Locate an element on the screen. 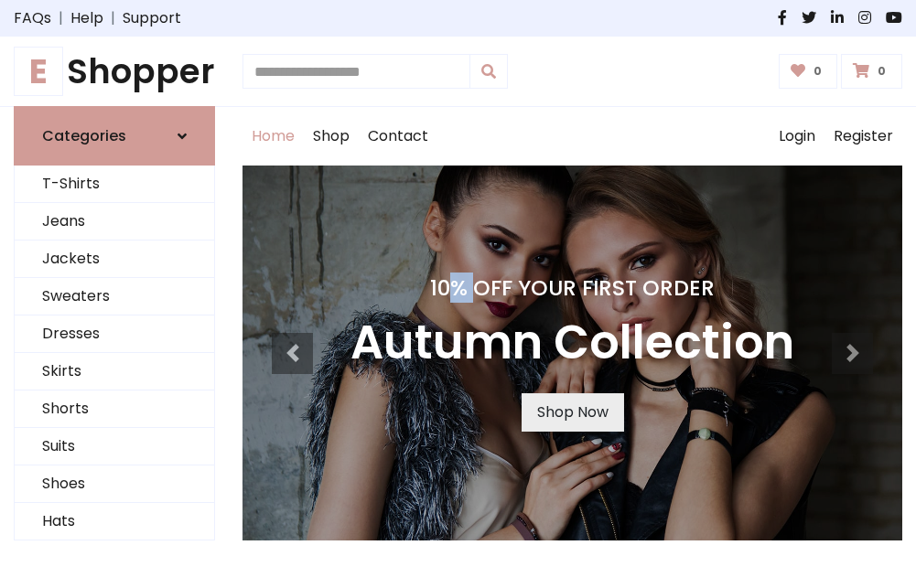 This screenshot has height=588, width=916. a: Jackets is located at coordinates (114, 259).